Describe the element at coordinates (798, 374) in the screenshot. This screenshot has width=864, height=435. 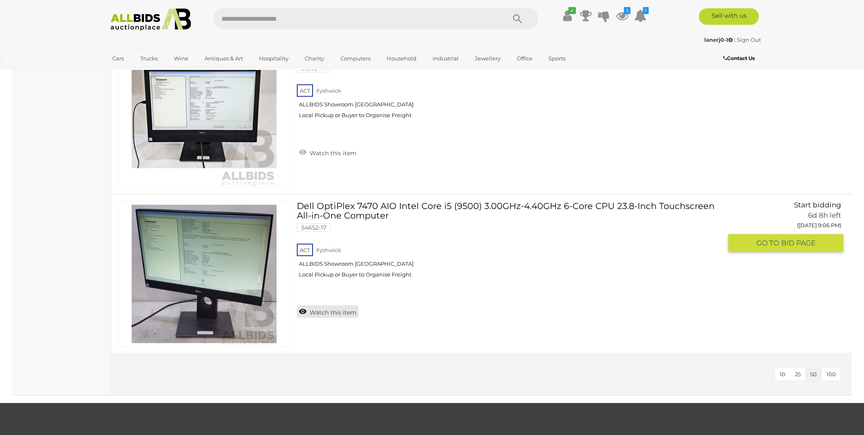
I see `button: 25` at that location.